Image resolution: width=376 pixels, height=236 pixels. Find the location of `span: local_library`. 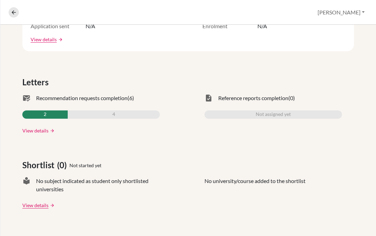

span: local_library is located at coordinates (26, 185).